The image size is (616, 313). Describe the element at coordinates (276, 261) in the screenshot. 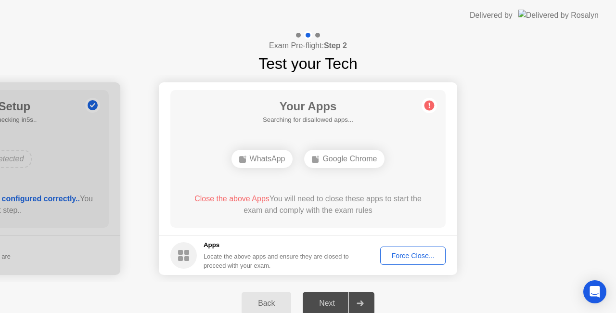

I see `div: Locate the above apps and ensure they are closed to proceed with your exam.` at that location.